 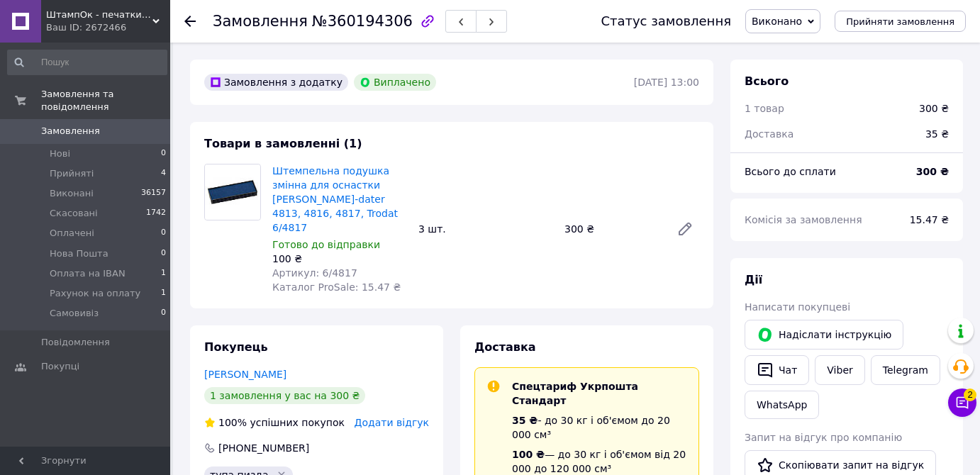 What do you see at coordinates (285, 396) in the screenshot?
I see `div: 1 замовлення у вас на 300 ₴` at bounding box center [285, 396].